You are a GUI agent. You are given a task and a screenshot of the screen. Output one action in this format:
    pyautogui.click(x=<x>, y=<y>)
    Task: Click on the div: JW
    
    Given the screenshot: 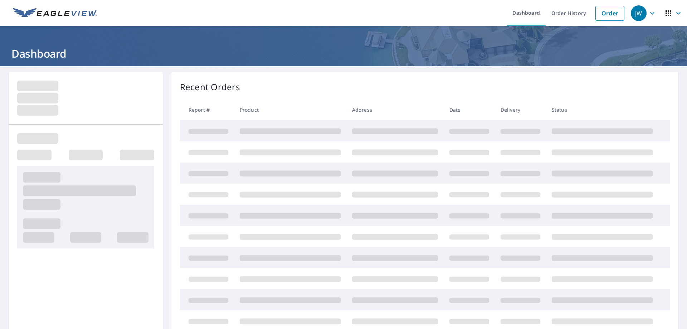 What is the action you would take?
    pyautogui.click(x=638, y=13)
    